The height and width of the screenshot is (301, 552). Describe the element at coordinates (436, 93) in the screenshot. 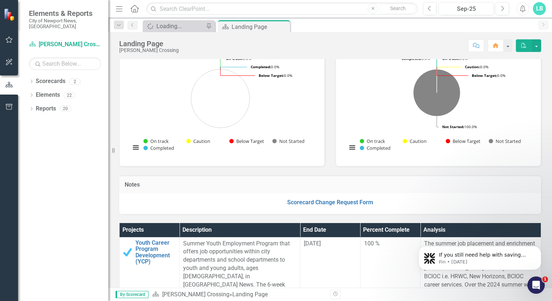

I see `path: Not Started, 1.` at that location.